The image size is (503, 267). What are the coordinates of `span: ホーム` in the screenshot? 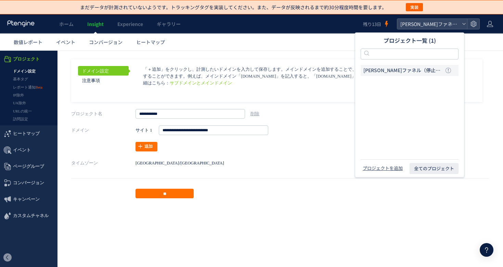 It's located at (66, 24).